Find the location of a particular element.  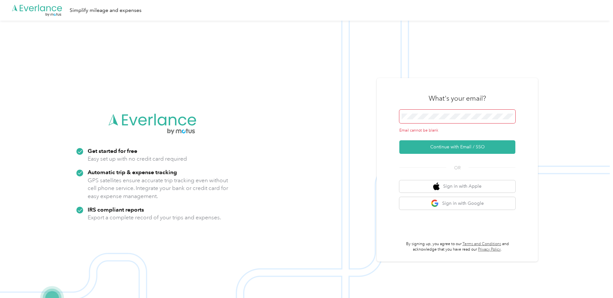

span: OR is located at coordinates (457, 168).